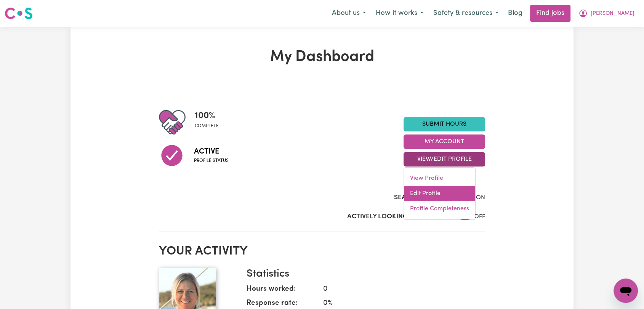 Image resolution: width=644 pixels, height=309 pixels. Describe the element at coordinates (439, 194) in the screenshot. I see `div: View/Edit Profile` at that location.